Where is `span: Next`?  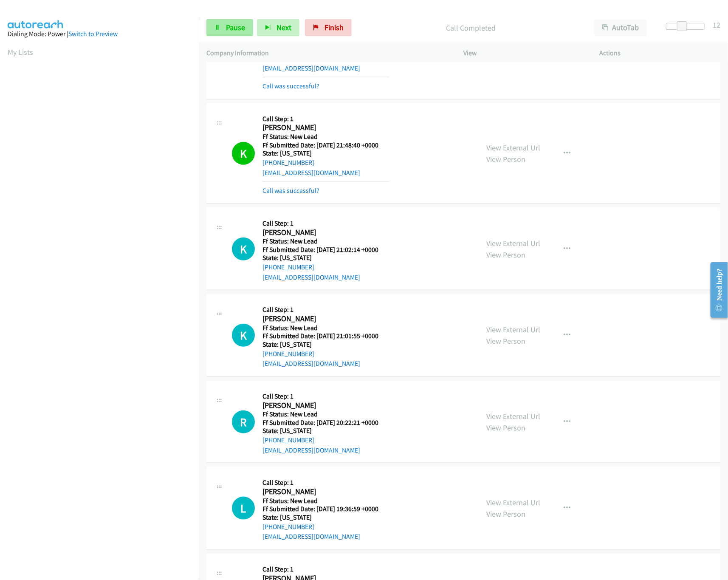
span: Next is located at coordinates (284, 27).